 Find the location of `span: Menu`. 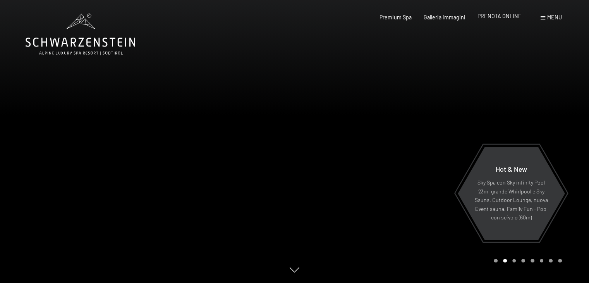

span: Menu is located at coordinates (554, 17).